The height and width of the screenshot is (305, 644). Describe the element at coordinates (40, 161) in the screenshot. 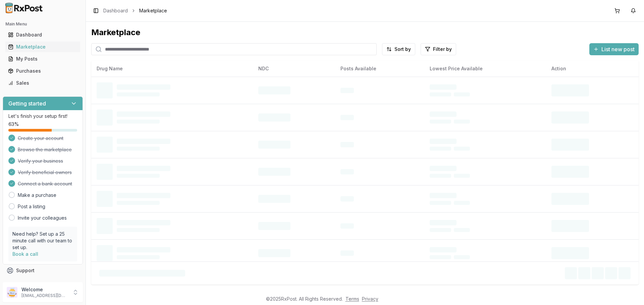

I see `span: Verify your business` at that location.